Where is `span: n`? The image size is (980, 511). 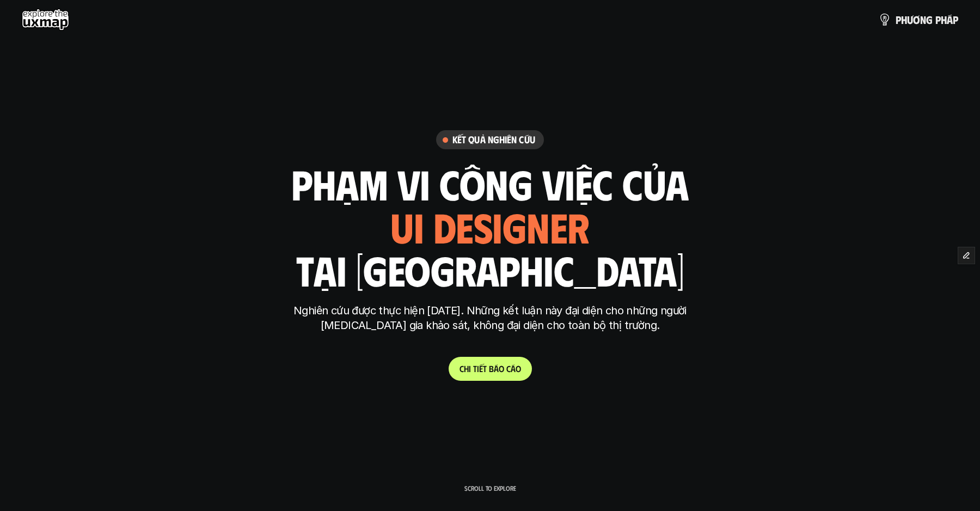
span: n is located at coordinates (923, 19).